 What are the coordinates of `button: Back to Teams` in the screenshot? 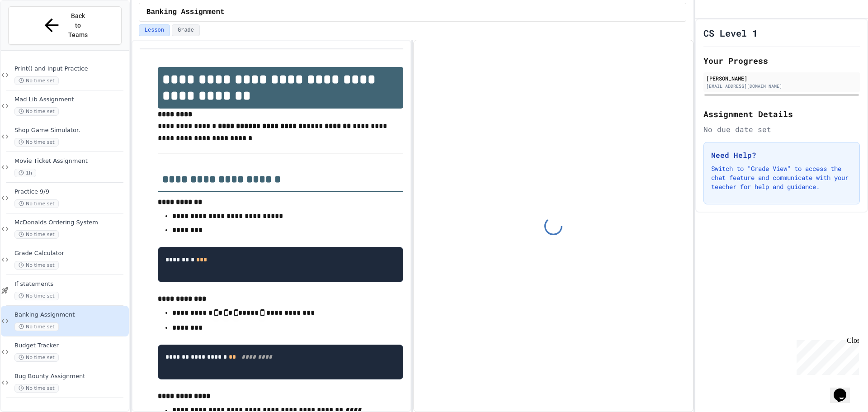 It's located at (64, 25).